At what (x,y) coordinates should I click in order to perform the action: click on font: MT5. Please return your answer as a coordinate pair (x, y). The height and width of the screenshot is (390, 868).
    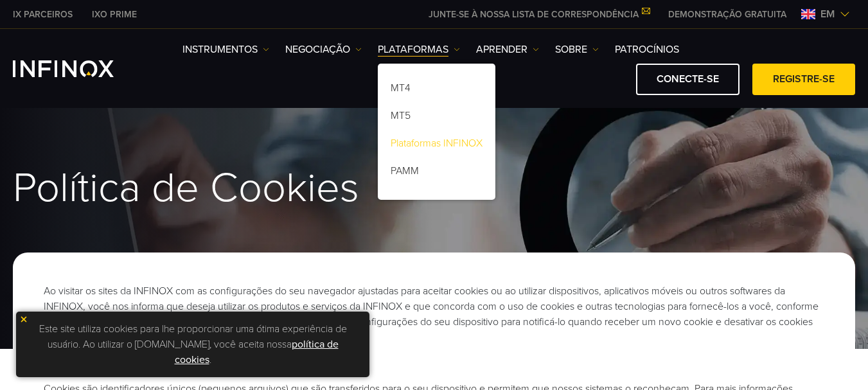
    Looking at the image, I should click on (400, 116).